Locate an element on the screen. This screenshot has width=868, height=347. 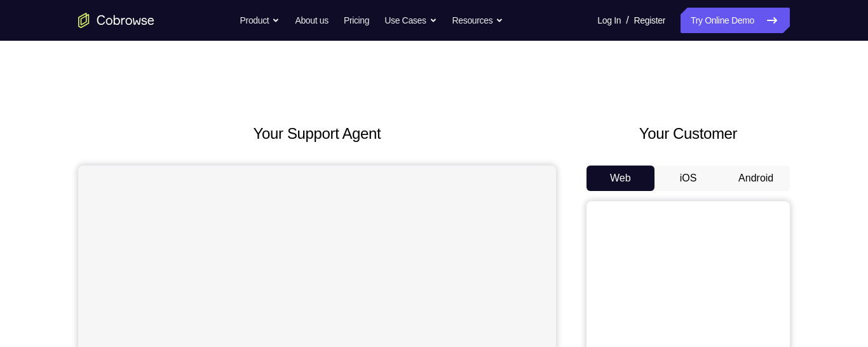
a: Register is located at coordinates (650, 21).